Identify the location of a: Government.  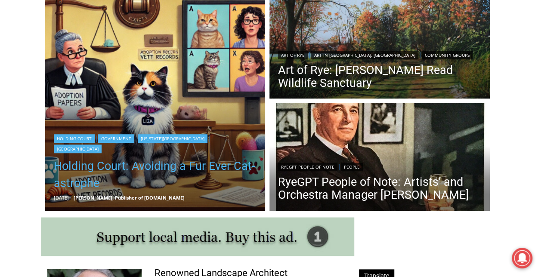
(116, 139).